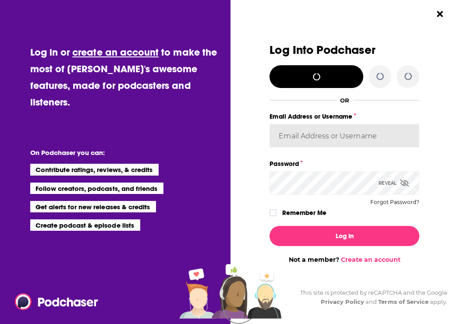  Describe the element at coordinates (393, 183) in the screenshot. I see `div: Reveal` at that location.